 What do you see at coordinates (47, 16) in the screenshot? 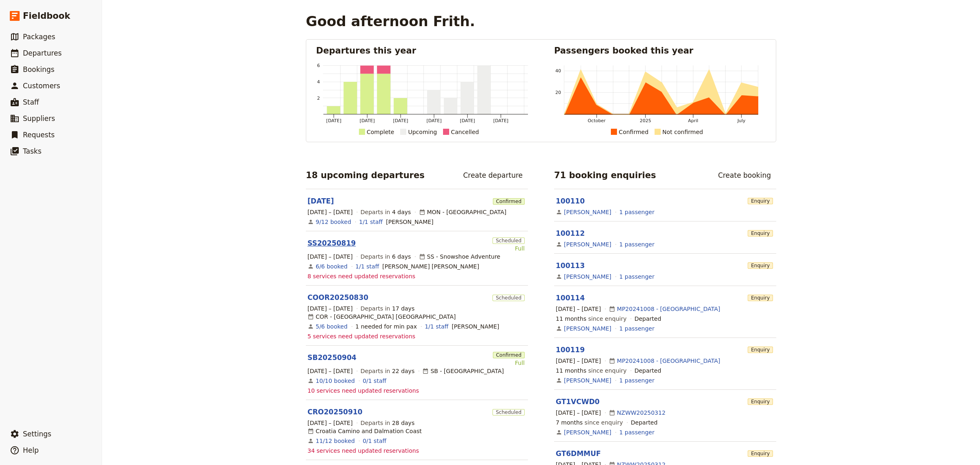
I see `span: Fieldbook` at bounding box center [47, 16].